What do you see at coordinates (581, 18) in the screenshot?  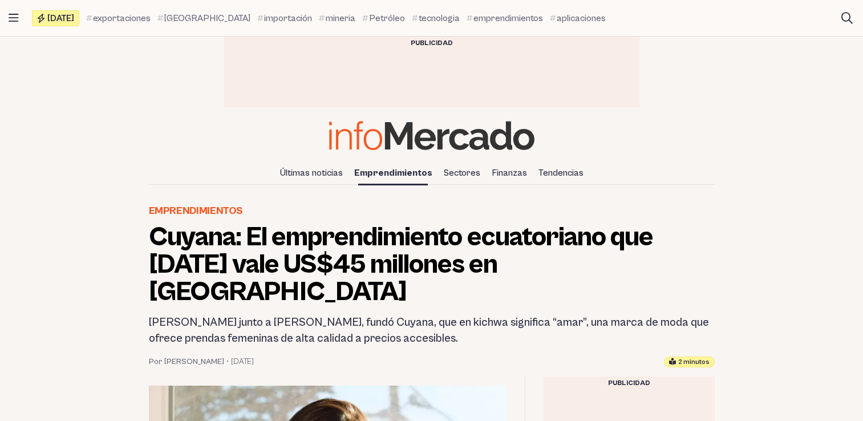 I see `span: aplicaciones` at bounding box center [581, 18].